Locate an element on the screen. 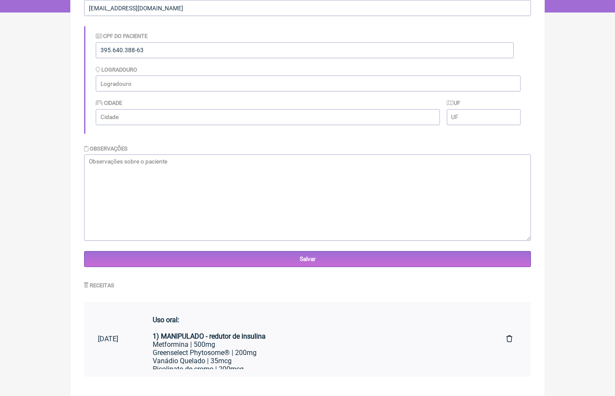  label: UF is located at coordinates (454, 103).